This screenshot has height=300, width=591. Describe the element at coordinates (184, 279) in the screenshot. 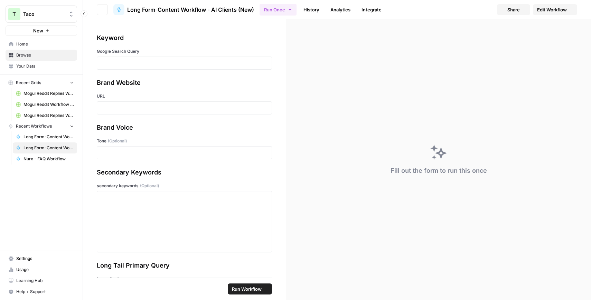

I see `label: long tail primary query` at that location.